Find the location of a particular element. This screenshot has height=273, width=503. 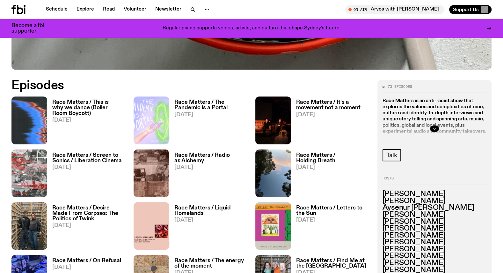

img: A pink background with a square illustration in the corner of a frayed, fractal butterfly wing. T... is located at coordinates (152, 226).